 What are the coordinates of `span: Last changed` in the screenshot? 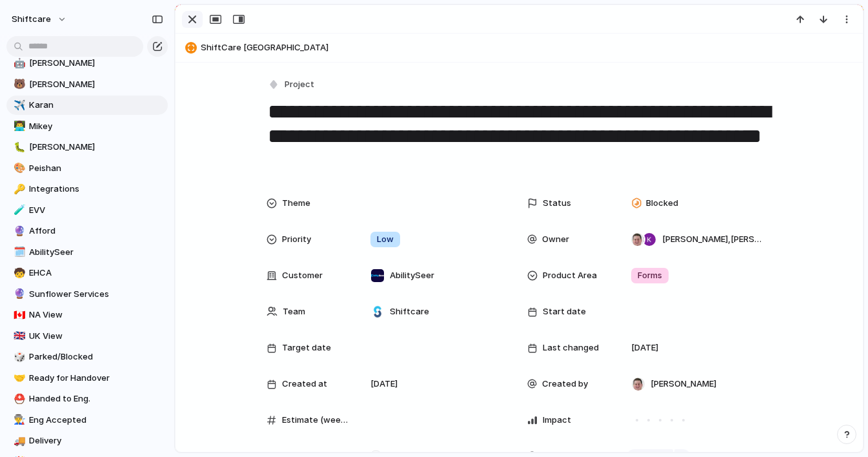 It's located at (570, 348).